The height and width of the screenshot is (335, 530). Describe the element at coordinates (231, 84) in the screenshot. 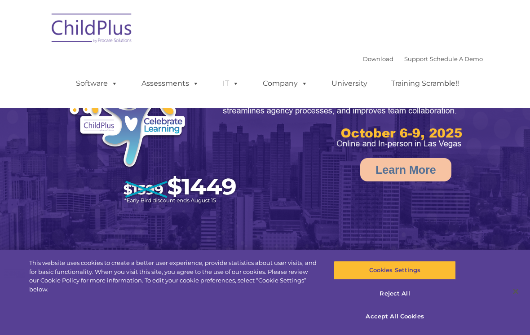

I see `a: IT` at that location.